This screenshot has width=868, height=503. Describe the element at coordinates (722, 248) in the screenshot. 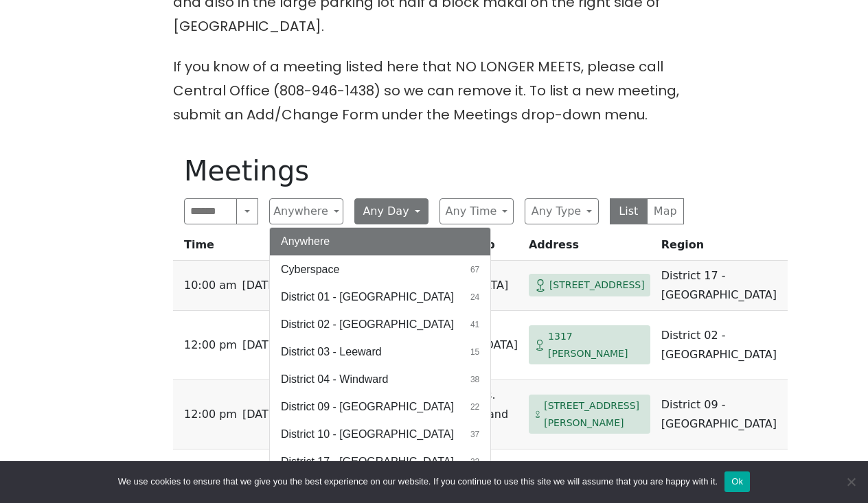

I see `th: Region` at that location.